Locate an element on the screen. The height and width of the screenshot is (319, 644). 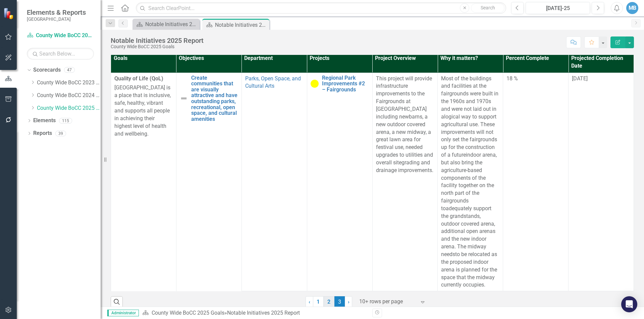
td: Double-Click to Edit Right Click for Context Menu is located at coordinates (339, 182).